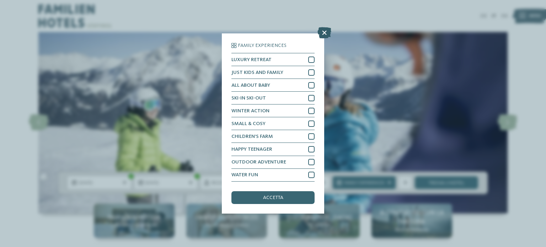 This screenshot has width=546, height=247. I want to click on span: accetta, so click(273, 197).